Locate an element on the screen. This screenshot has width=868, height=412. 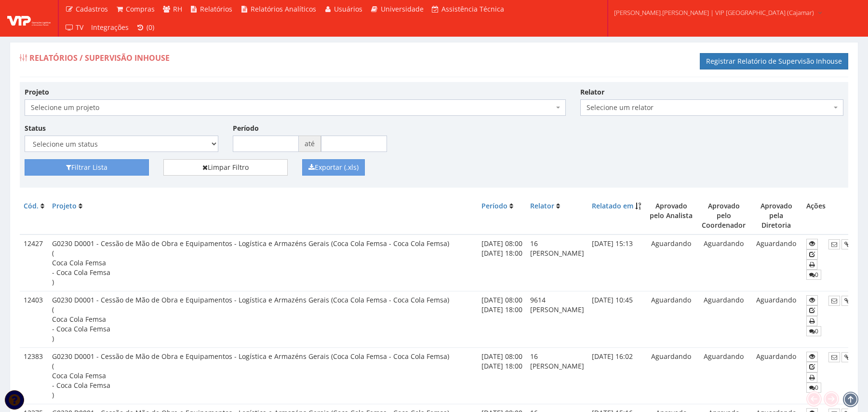
button: Filtrar Lista is located at coordinates (87, 167).